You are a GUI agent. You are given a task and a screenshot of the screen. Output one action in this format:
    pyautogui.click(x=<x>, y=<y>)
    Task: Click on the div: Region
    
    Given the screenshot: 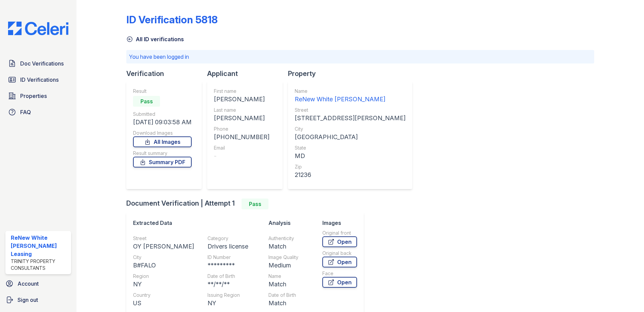 What is the action you would take?
    pyautogui.click(x=164, y=276)
    